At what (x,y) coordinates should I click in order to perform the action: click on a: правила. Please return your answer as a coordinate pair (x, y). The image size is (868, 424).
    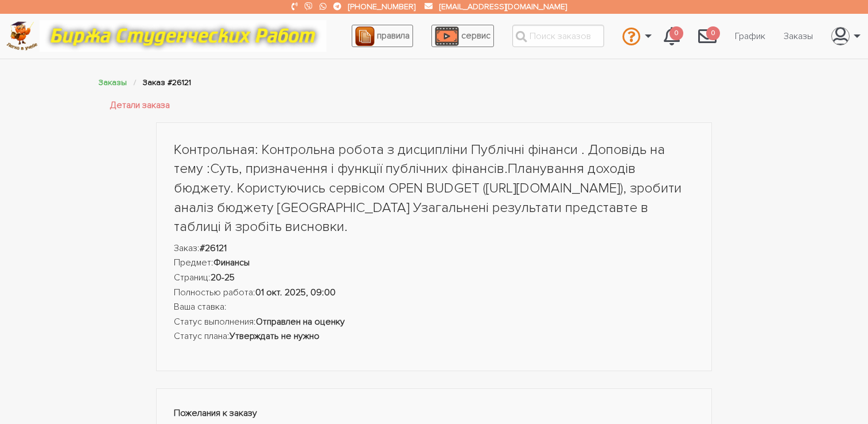
    Looking at the image, I should click on (382, 35).